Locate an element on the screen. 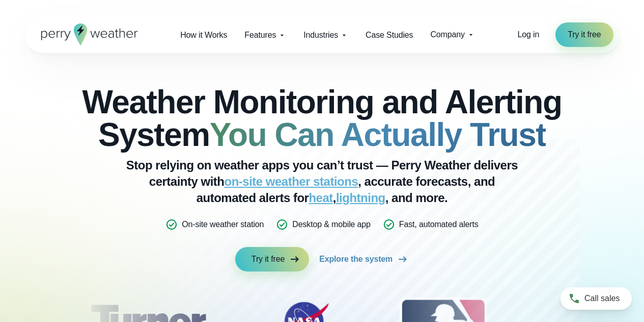 The image size is (644, 322). strong: You Can Actually Trust is located at coordinates (378, 135).